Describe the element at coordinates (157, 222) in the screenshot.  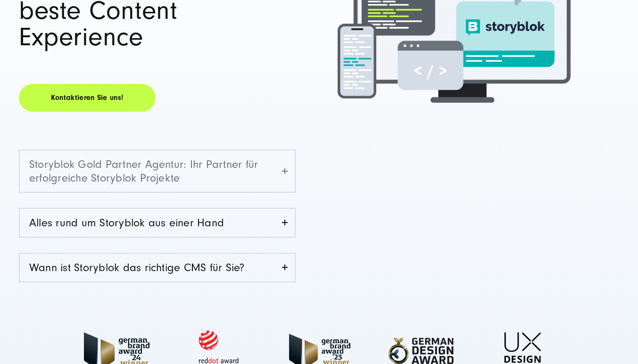
I see `a: Alles rund um Storyblok aus einer Hand` at that location.